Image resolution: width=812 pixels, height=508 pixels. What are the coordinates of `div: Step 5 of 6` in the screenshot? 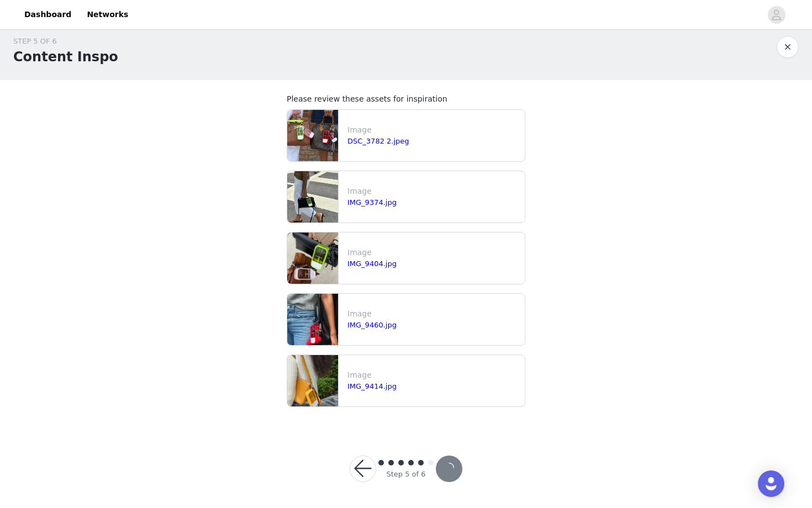 It's located at (405, 474).